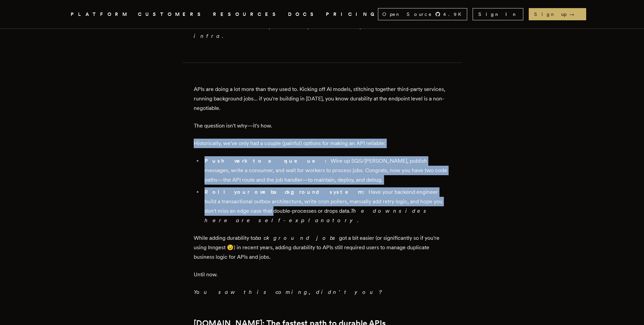  What do you see at coordinates (302, 14) in the screenshot?
I see `a: DOCS` at bounding box center [302, 14].